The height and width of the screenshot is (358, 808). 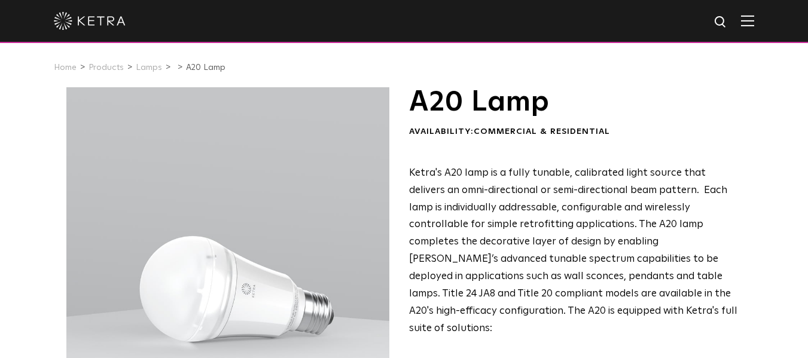 What do you see at coordinates (748, 20) in the screenshot?
I see `img: Hamburger%20Nav.svg` at bounding box center [748, 20].